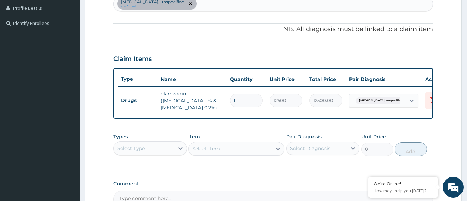 This screenshot has height=201, width=467. Describe the element at coordinates (410, 149) in the screenshot. I see `button: Add` at that location.